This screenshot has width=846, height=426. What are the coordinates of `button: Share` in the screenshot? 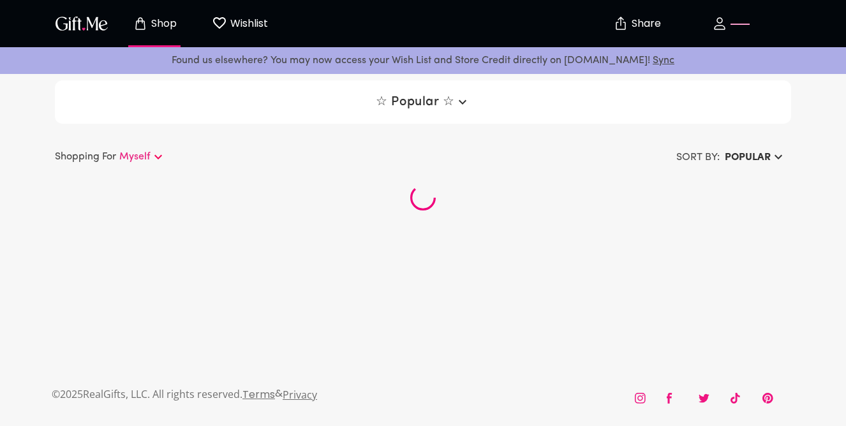 It's located at (637, 24).